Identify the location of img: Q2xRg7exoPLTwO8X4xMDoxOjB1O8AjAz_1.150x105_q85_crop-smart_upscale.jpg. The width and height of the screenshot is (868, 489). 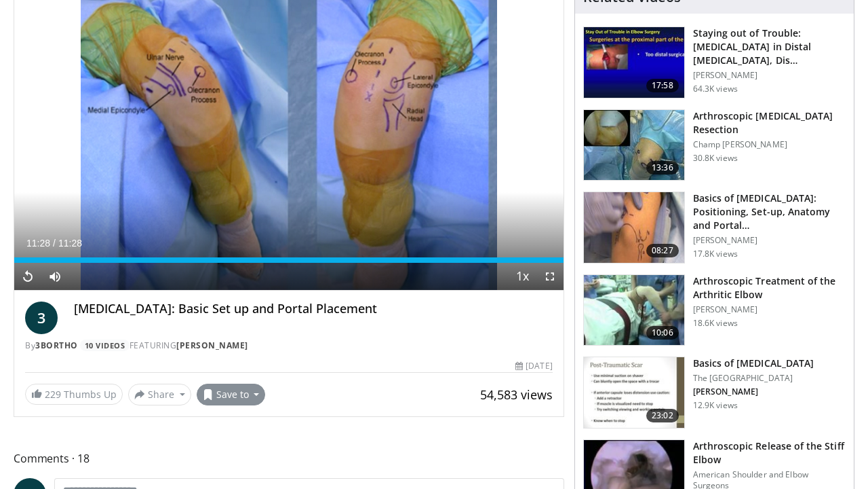
(634, 63).